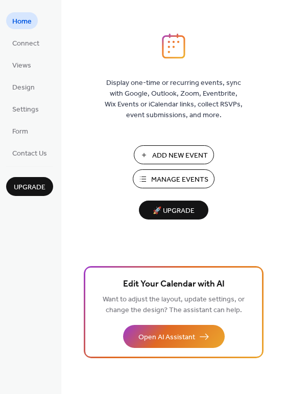 The image size is (286, 394). Describe the element at coordinates (22, 21) in the screenshot. I see `span: Home` at that location.